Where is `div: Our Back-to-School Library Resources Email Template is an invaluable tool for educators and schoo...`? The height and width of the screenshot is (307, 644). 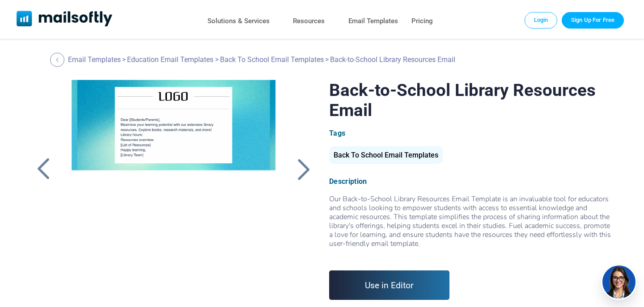
div: Our Back-to-School Library Resources Email Template is an invaluable tool for educators and schoo... is located at coordinates (471, 226).